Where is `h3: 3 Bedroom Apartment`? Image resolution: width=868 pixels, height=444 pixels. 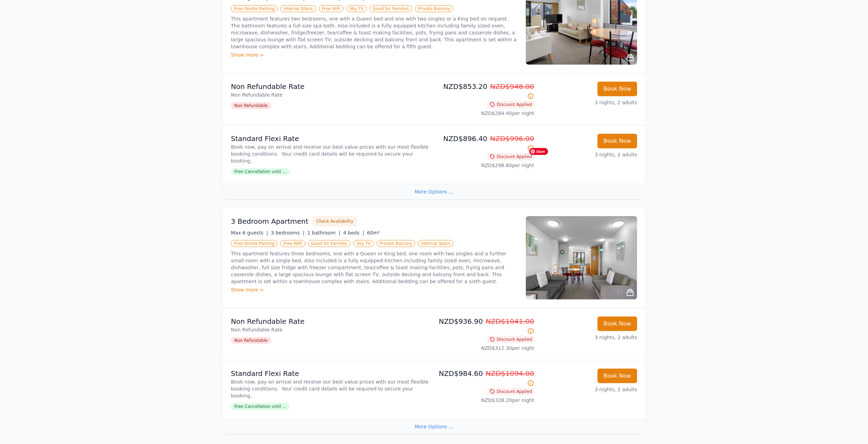 h3: 3 Bedroom Apartment is located at coordinates (270, 221).